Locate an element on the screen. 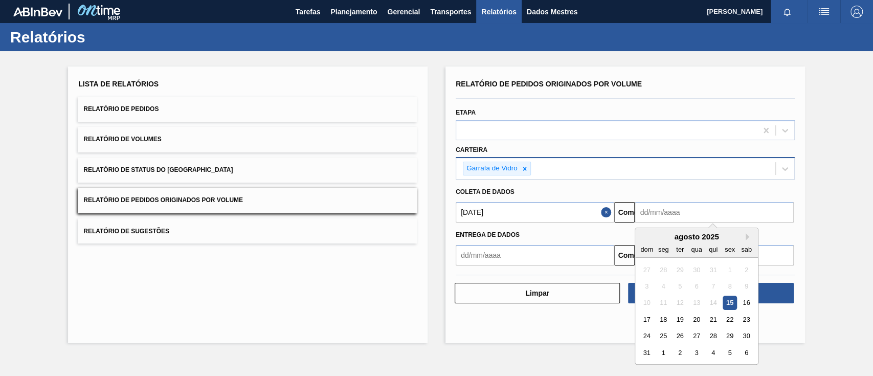 The image size is (873, 376). div: ter is located at coordinates (680, 249).